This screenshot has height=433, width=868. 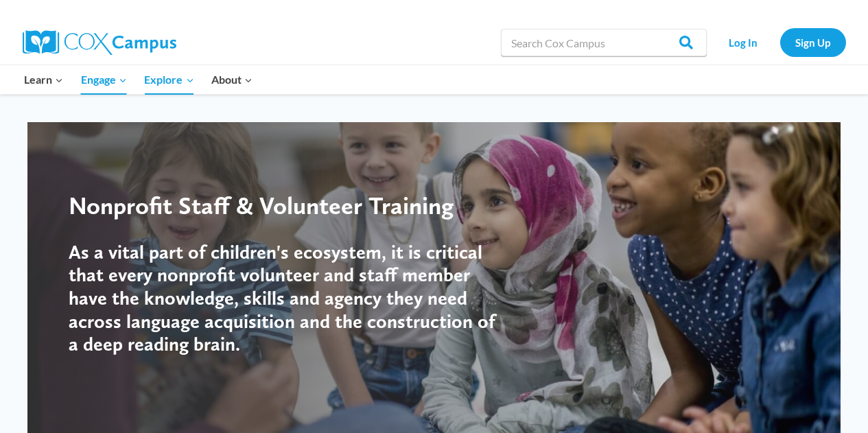 I want to click on nav: Primary Navigation, so click(x=139, y=79).